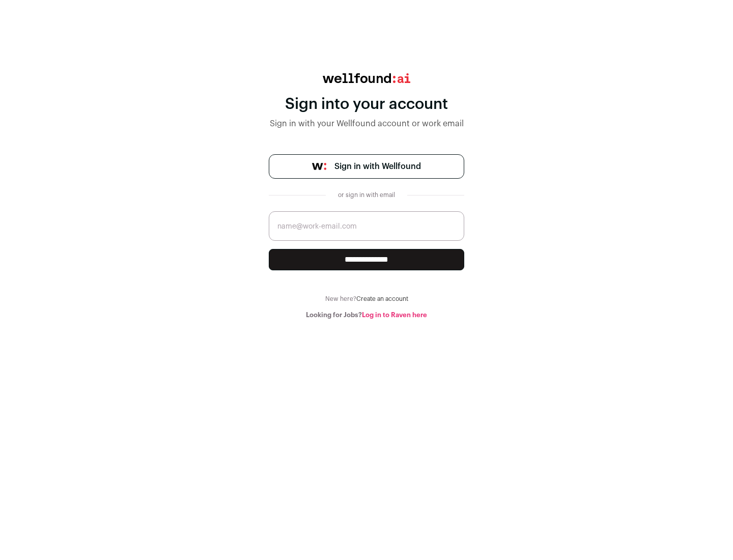  Describe the element at coordinates (366, 226) in the screenshot. I see `input: name@work-email.com` at that location.